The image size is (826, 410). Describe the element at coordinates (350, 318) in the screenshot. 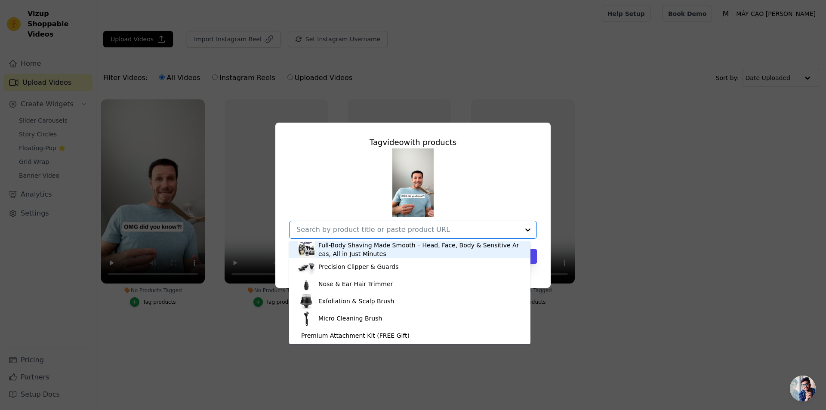

I see `div: Micro Cleaning Brush` at that location.